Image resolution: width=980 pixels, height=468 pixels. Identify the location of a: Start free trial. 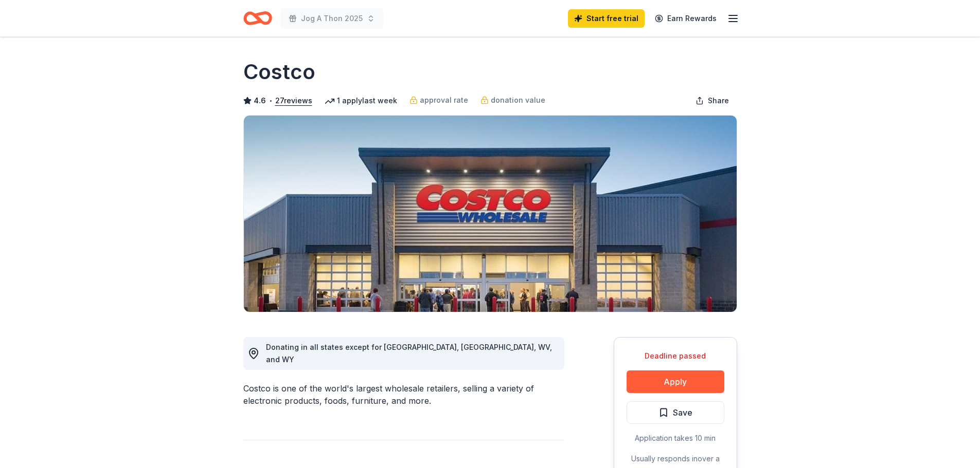
(606, 19).